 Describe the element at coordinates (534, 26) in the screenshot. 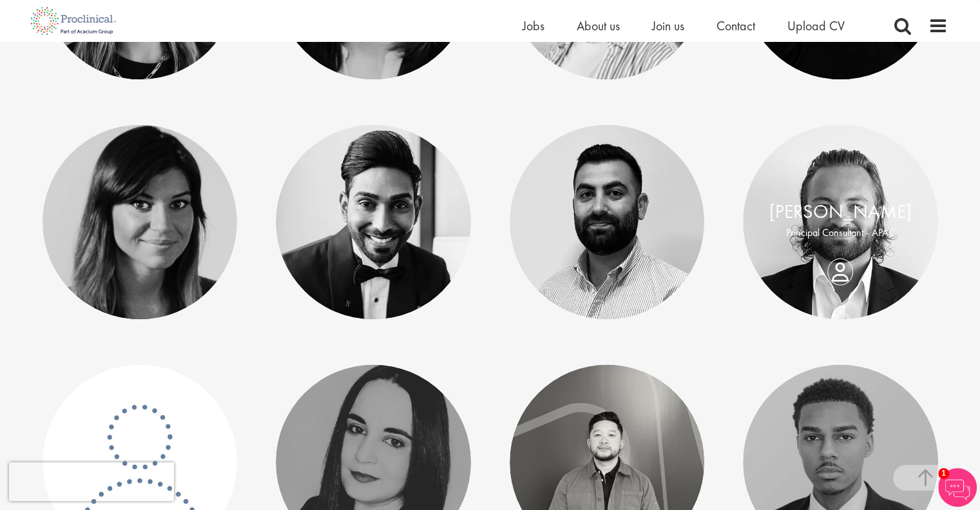

I see `span: Jobs` at that location.